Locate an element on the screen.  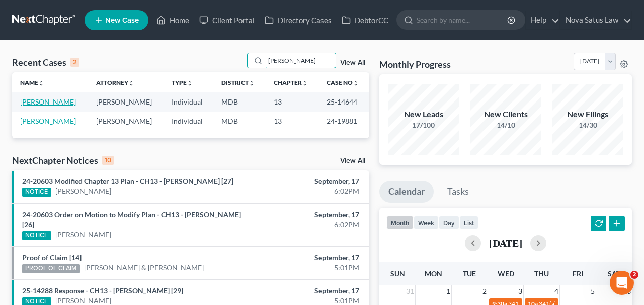
div: NextChapter Notices is located at coordinates (63, 160).